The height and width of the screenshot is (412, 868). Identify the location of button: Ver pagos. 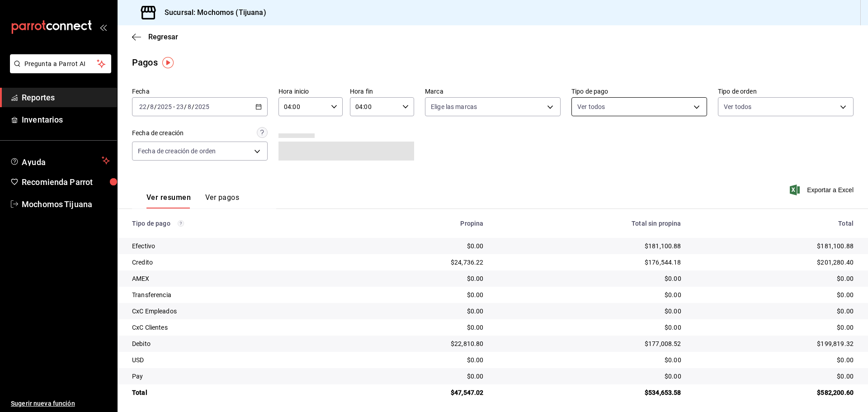
(222, 201).